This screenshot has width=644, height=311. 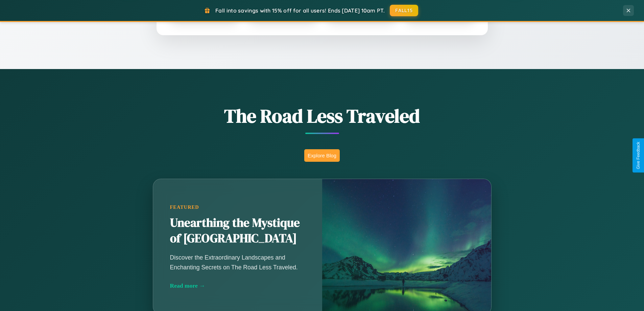 What do you see at coordinates (238, 263) in the screenshot?
I see `p: Discover the Extraordinary Landscapes and Enchanting Secrets on The Road Less Traveled.` at bounding box center [238, 263].